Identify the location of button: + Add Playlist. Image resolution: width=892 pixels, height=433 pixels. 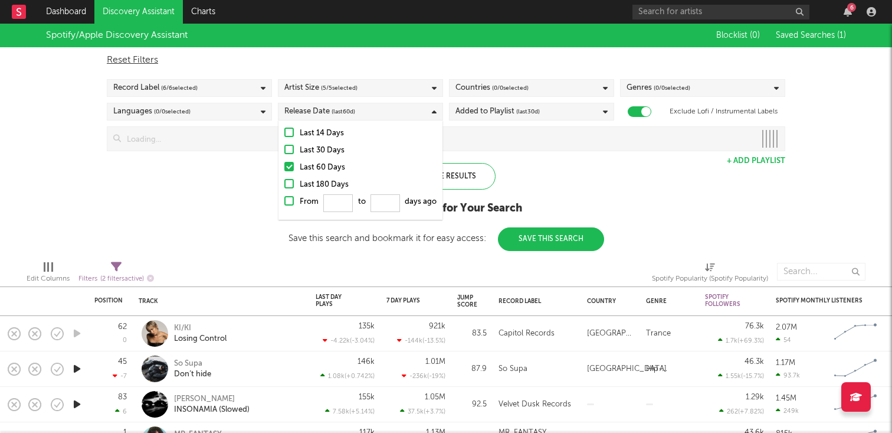
(756, 161).